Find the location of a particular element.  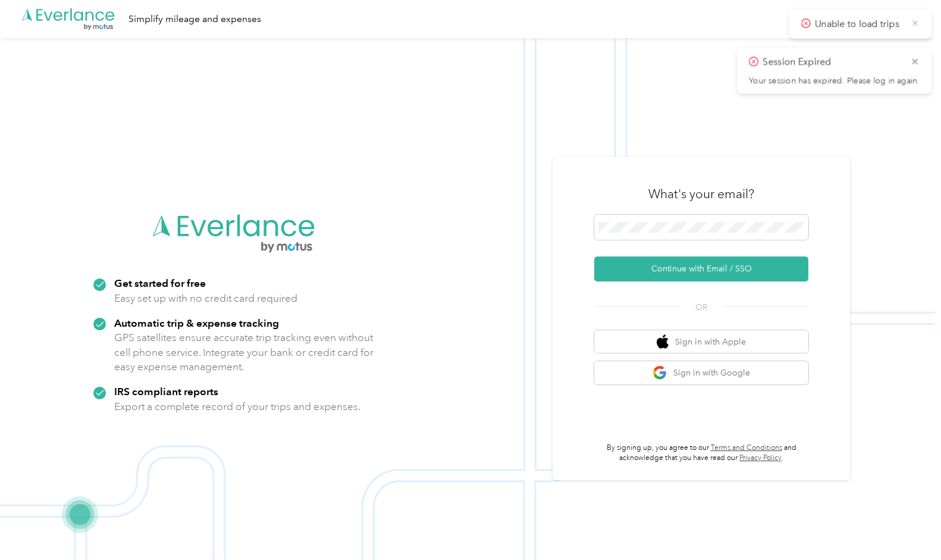

p: By signing up, you agree to our and acknowledge that you have read our . is located at coordinates (702, 453).